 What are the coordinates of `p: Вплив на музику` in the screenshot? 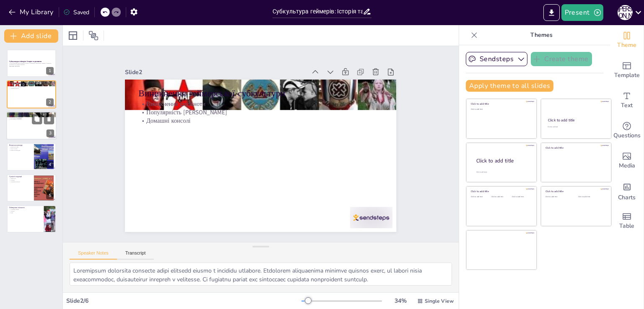 It's located at (20, 148).